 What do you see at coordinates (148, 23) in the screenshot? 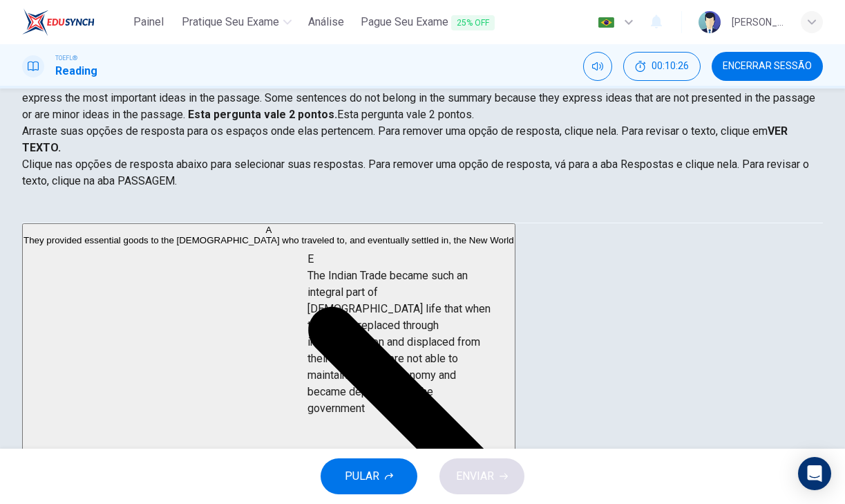
I see `a: Painel` at bounding box center [148, 23].